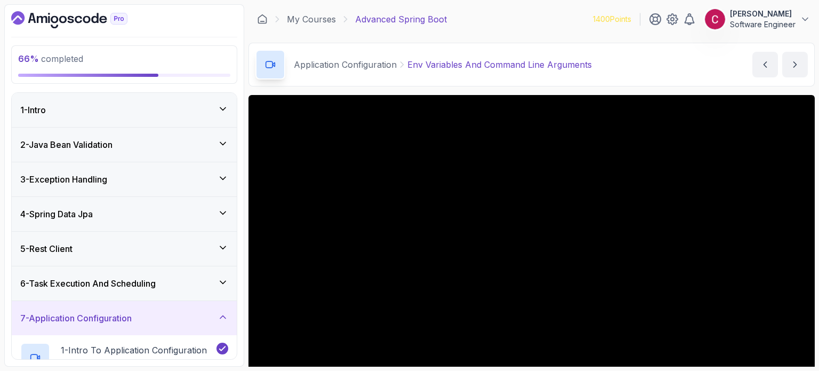  What do you see at coordinates (345, 65) in the screenshot?
I see `p: Application Configuration` at bounding box center [345, 65].